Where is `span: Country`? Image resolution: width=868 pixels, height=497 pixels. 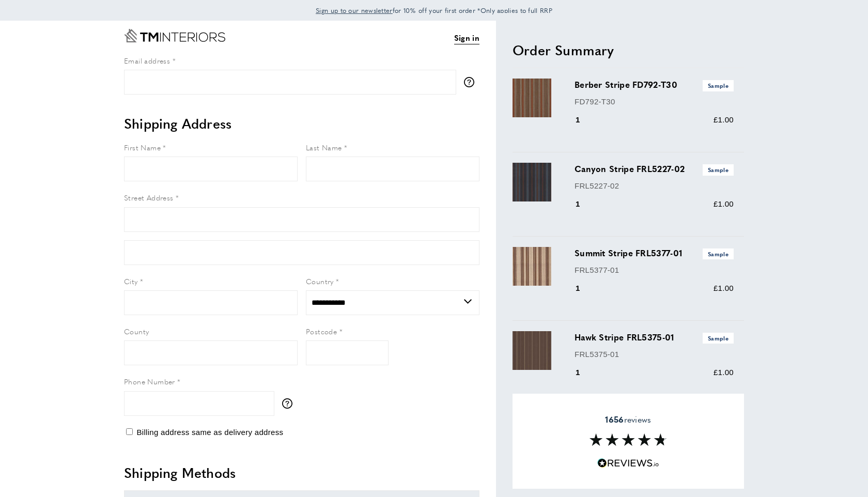
span: Country is located at coordinates (320, 281).